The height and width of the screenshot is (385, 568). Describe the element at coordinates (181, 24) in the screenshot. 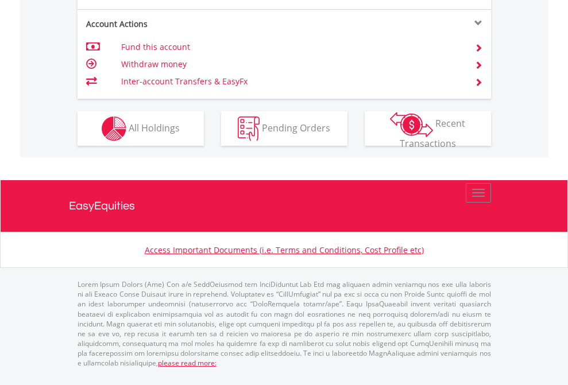

I see `div: Account Actions` at that location.